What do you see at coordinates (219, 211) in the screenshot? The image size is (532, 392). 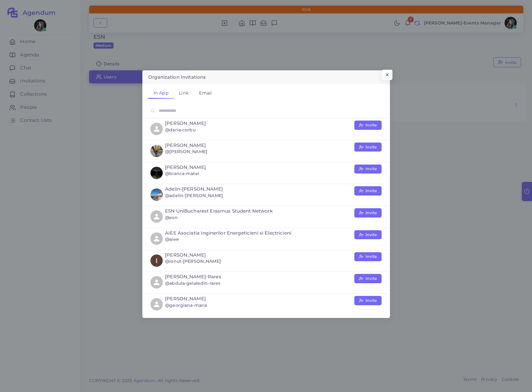 I see `h5: ESN UniBucharest Erasmus Student Network` at bounding box center [219, 211].